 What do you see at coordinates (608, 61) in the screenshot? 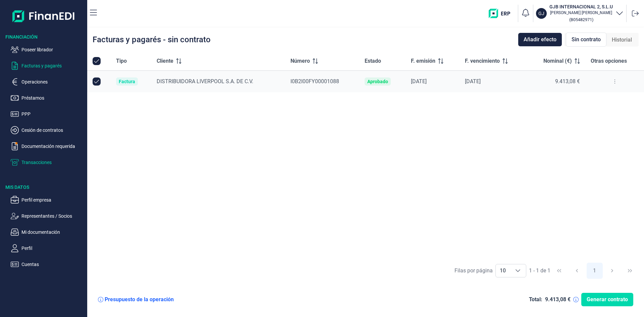
I see `span: Otras opciones` at bounding box center [608, 61].